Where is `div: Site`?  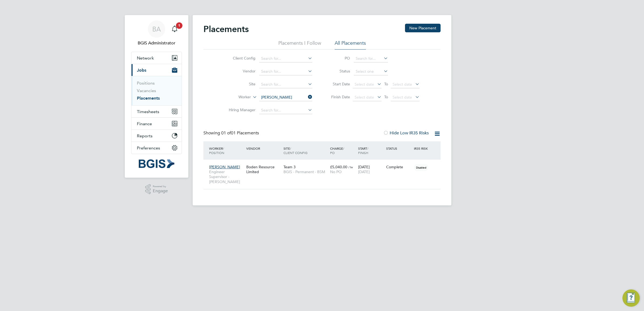 div: Site is located at coordinates (305, 151).